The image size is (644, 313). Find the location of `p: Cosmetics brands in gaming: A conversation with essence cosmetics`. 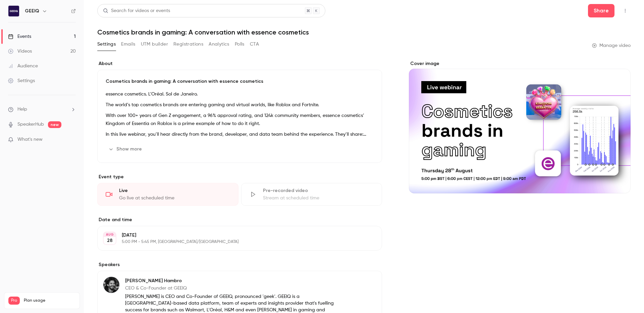

p: Cosmetics brands in gaming: A conversation with essence cosmetics is located at coordinates (239, 81).